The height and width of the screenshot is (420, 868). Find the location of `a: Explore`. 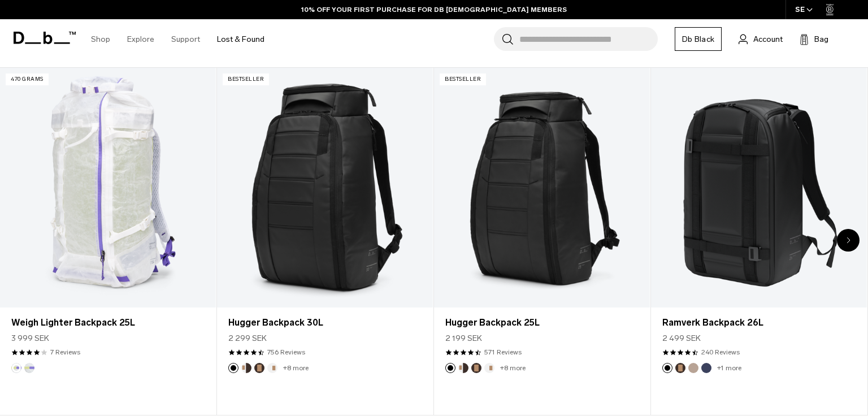

a: Explore is located at coordinates (141, 39).